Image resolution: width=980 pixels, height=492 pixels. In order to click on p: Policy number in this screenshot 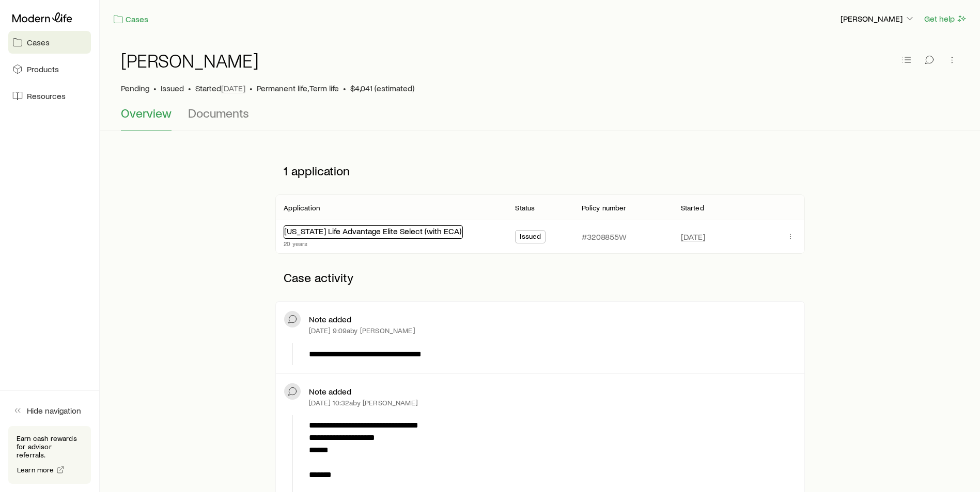, I will do `click(603, 208)`.